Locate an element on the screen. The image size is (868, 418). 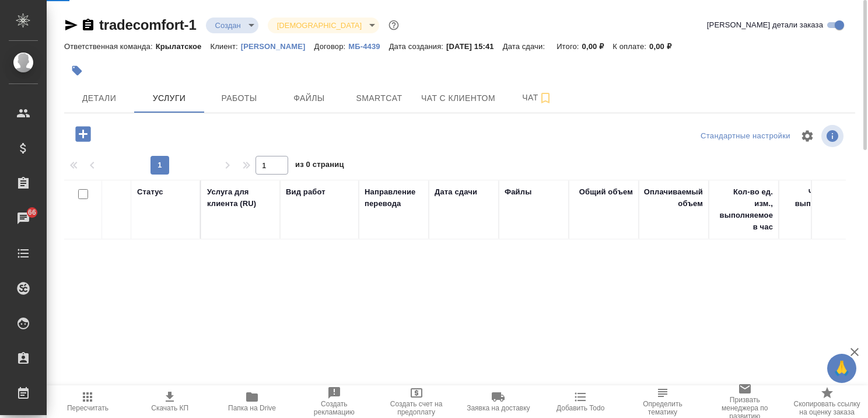
span: Папка на Drive is located at coordinates (252, 407).